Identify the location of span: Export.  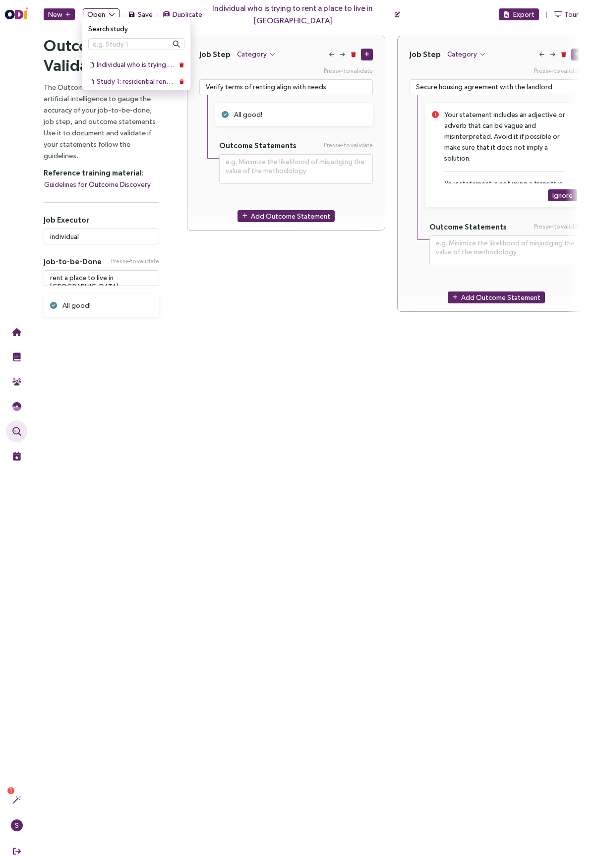
(523, 14).